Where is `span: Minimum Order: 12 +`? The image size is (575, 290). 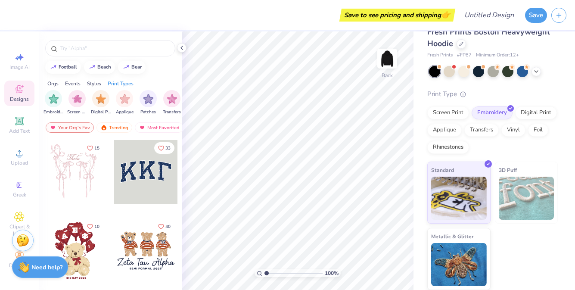
span: Minimum Order: 12 + is located at coordinates (498, 55).